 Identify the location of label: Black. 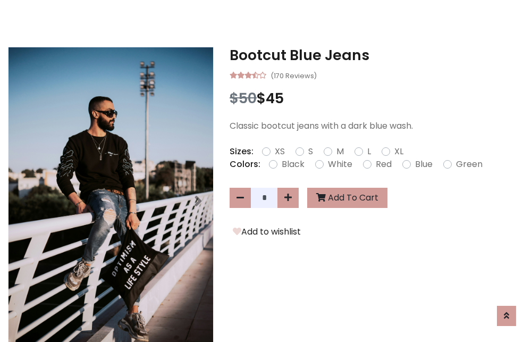
(293, 164).